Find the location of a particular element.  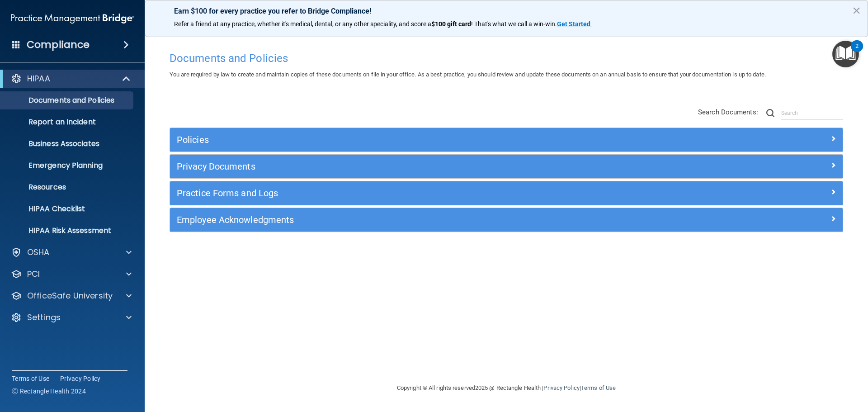

p: HIPAA Risk Assessment is located at coordinates (68, 231).